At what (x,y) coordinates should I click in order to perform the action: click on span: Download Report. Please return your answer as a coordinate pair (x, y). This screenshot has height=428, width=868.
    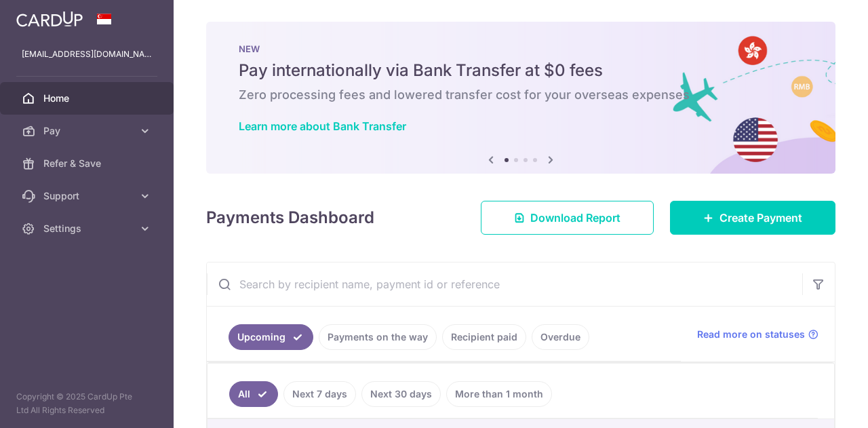
    Looking at the image, I should click on (575, 218).